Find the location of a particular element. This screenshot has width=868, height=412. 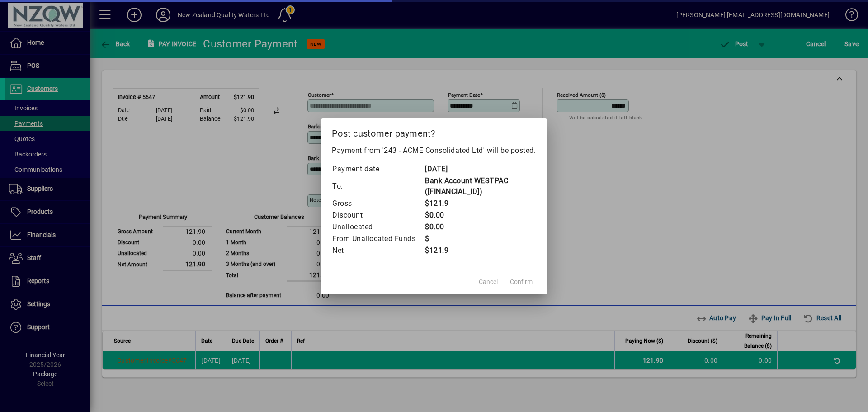

td: Discount is located at coordinates (378, 215).